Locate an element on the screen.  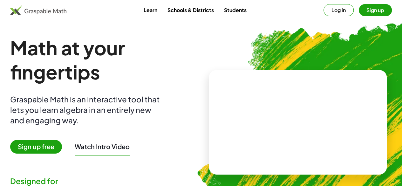
button: Log in is located at coordinates (338, 10).